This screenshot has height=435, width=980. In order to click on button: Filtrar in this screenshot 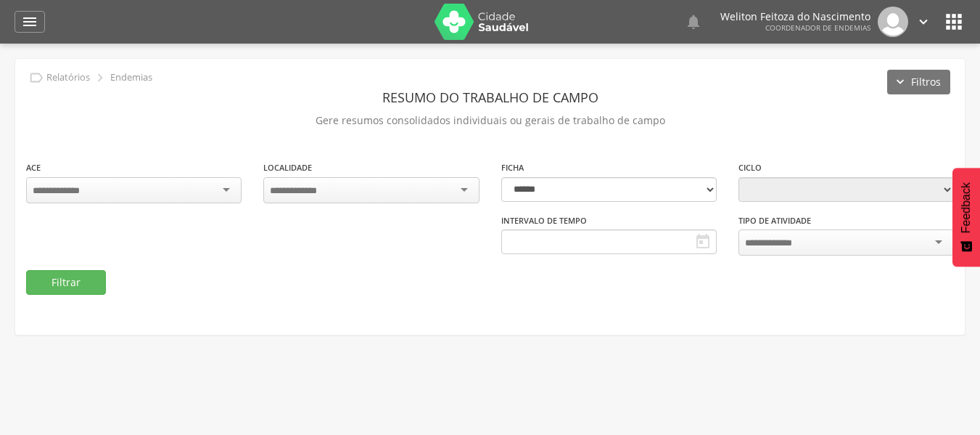, I will do `click(66, 282)`.